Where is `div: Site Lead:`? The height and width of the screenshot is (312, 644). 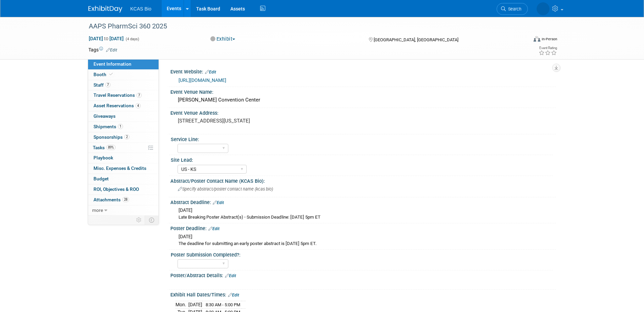
div: Site Lead: is located at coordinates (362, 159).